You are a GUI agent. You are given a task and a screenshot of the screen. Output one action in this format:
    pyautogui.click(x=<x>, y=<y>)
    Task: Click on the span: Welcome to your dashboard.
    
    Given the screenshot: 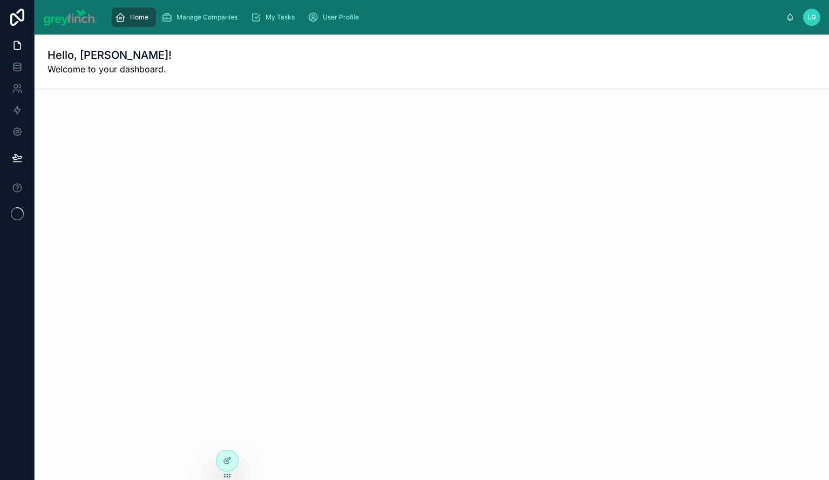 What is the action you would take?
    pyautogui.click(x=110, y=69)
    